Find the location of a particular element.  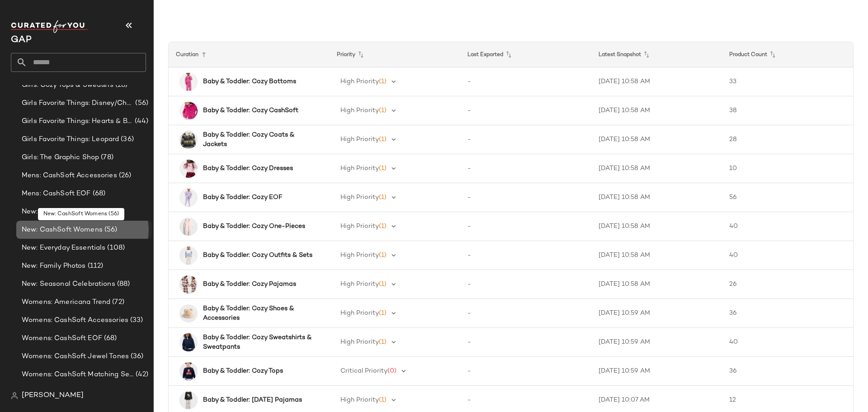

span: Girls: Cozy Tops & Sweaters is located at coordinates (68, 85).